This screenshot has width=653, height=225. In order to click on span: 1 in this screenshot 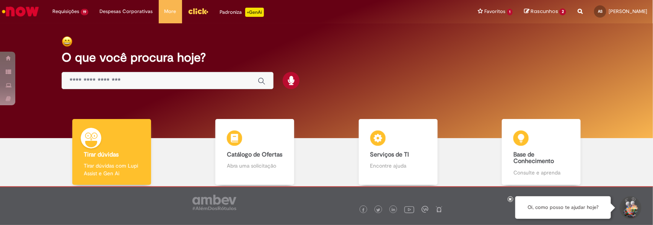, I will do `click(510, 12)`.